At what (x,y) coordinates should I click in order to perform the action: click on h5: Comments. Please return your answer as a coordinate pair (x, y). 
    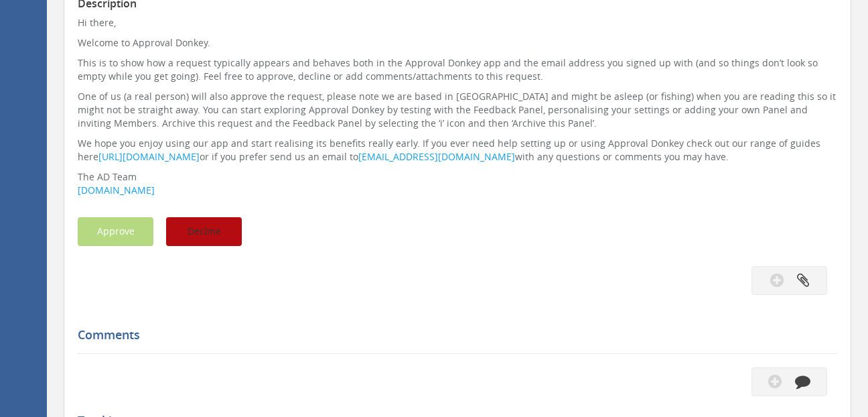
    Looking at the image, I should click on (452, 336).